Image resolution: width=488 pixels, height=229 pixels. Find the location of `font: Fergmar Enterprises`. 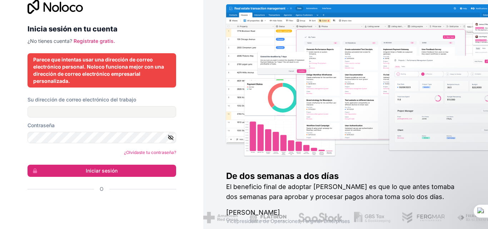

font: Fergmar Enterprises is located at coordinates (326, 221).